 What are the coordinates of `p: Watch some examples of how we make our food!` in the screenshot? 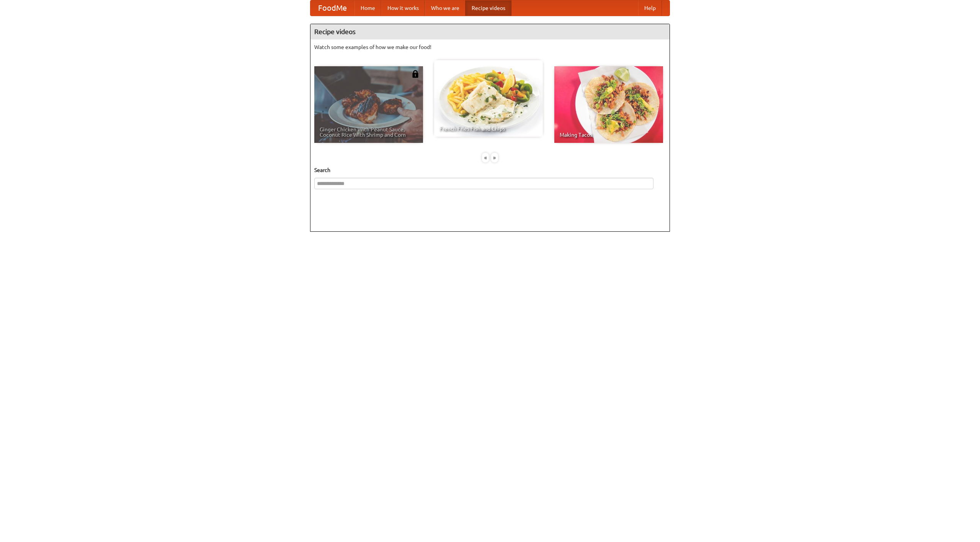 It's located at (490, 47).